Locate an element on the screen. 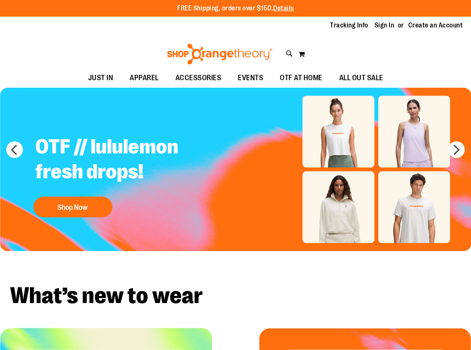 The width and height of the screenshot is (471, 350). h2: What’s new to wear is located at coordinates (235, 295).